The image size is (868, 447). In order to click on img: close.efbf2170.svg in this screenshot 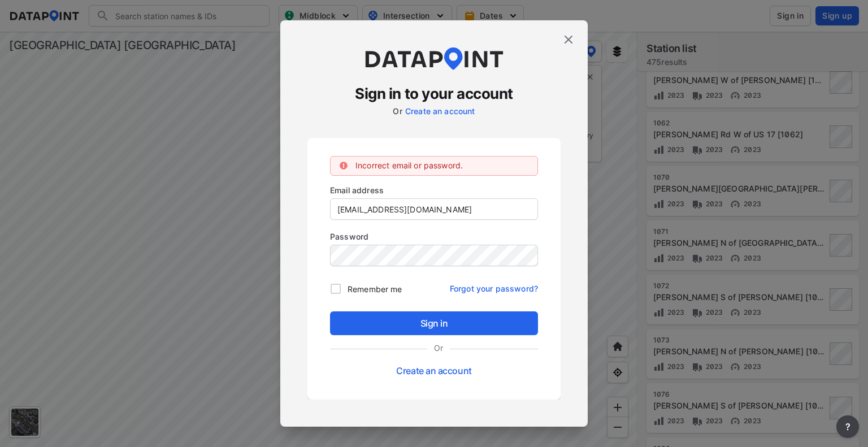, I will do `click(568, 39)`.